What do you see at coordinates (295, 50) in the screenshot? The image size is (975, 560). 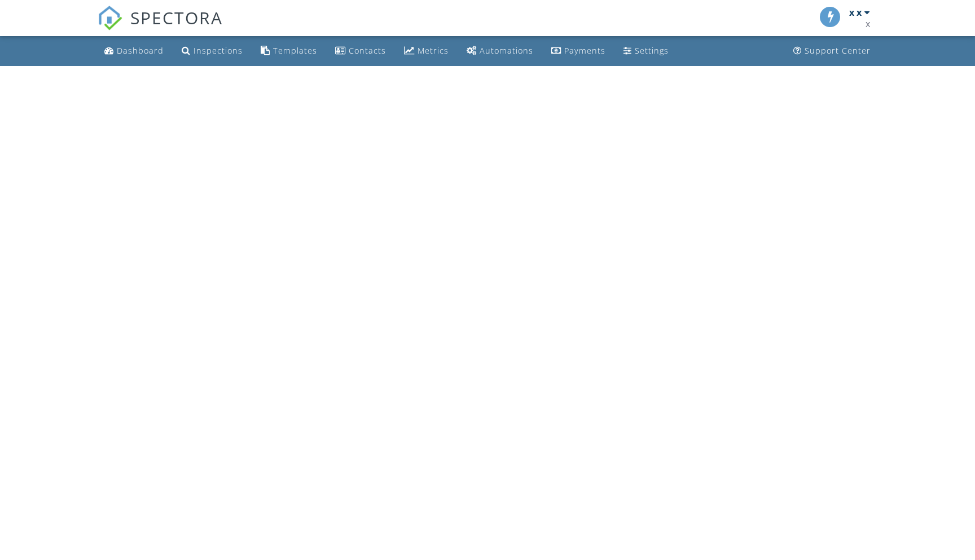 I see `div: Templates` at bounding box center [295, 50].